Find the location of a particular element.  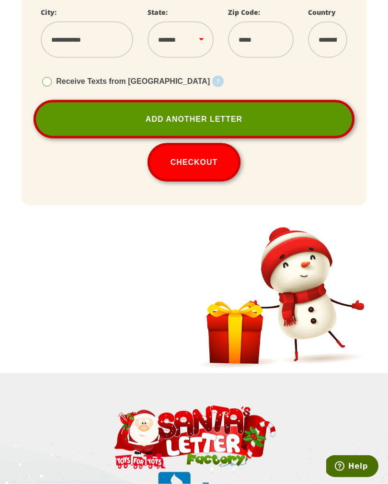

label: Country is located at coordinates (322, 12).